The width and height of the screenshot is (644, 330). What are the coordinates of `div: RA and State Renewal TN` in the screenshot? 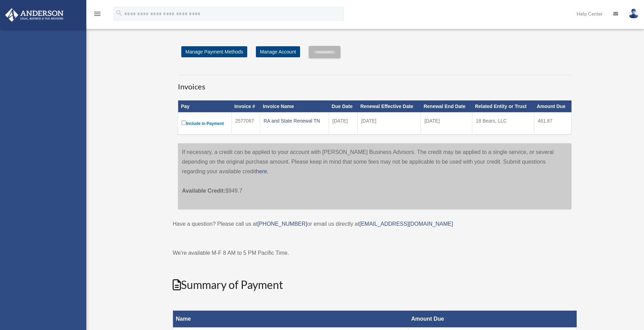 It's located at (294, 121).